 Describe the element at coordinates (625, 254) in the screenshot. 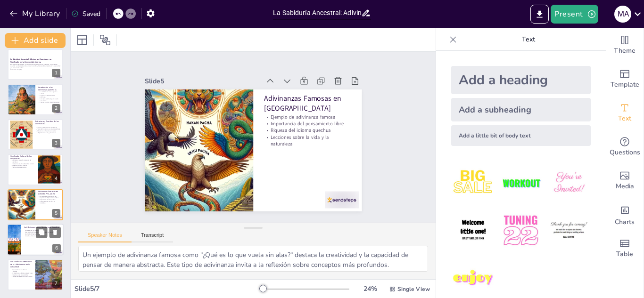

I see `span: Table` at that location.